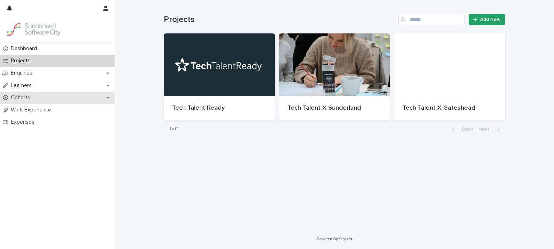 This screenshot has height=249, width=554. What do you see at coordinates (491, 129) in the screenshot?
I see `button: Next` at bounding box center [491, 129].